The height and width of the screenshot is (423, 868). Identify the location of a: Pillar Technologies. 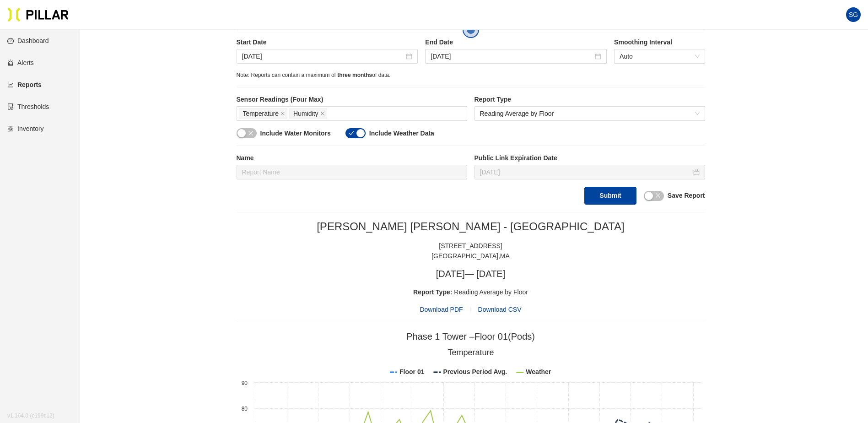
(38, 15).